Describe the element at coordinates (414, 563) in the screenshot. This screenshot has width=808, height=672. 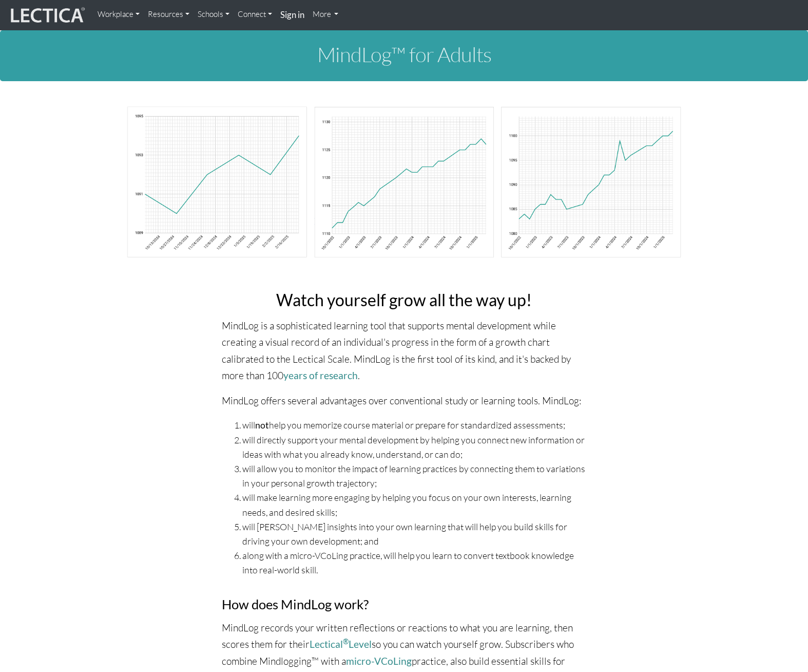
I see `li: along with a micro-VCoLing practice, will help you learn to convert textbook knowledge into real-...` at that location.